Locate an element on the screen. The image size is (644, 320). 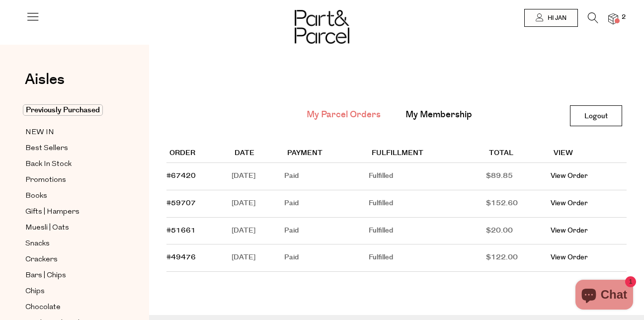
th: Total is located at coordinates (518, 154).